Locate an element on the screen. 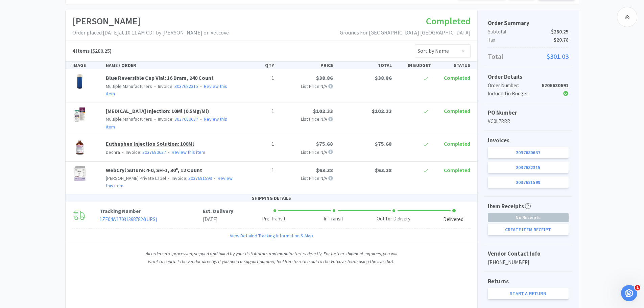 This screenshot has width=644, height=308. div: QTY is located at coordinates (258, 65).